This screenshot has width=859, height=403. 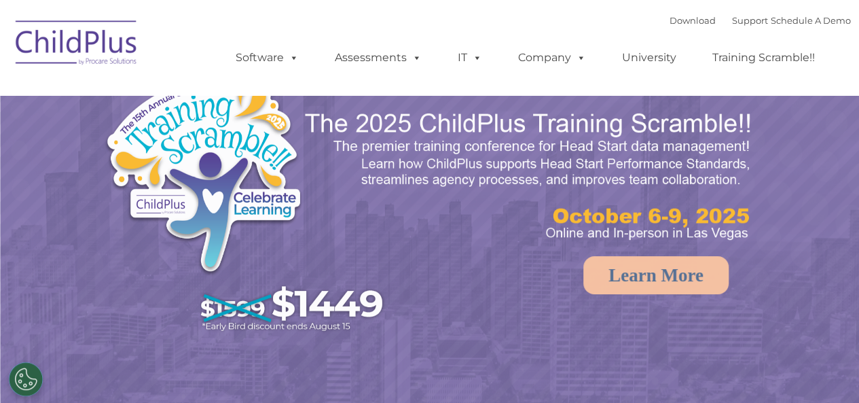 I want to click on a: Software, so click(x=267, y=58).